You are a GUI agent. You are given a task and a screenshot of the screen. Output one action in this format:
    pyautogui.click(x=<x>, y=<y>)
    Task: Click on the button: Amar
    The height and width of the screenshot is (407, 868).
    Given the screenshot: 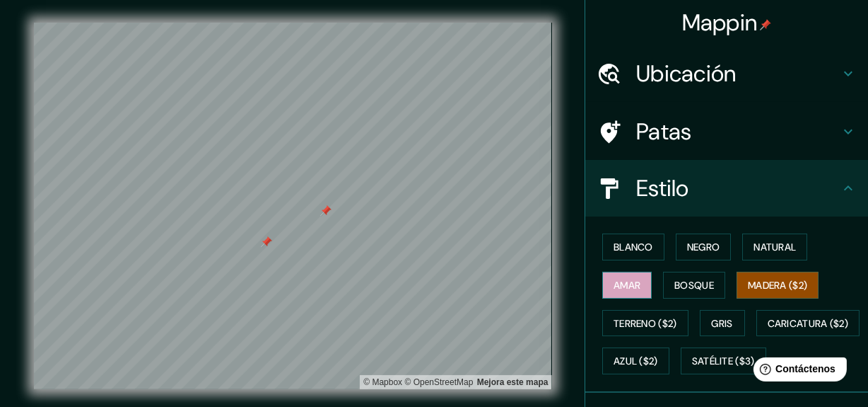 What is the action you would take?
    pyautogui.click(x=627, y=285)
    